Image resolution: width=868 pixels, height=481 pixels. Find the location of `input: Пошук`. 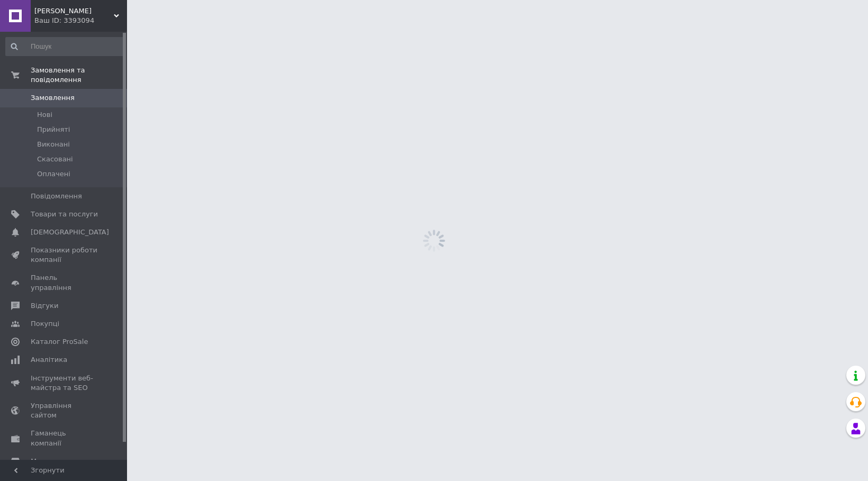

input: Пошук is located at coordinates (65, 47).